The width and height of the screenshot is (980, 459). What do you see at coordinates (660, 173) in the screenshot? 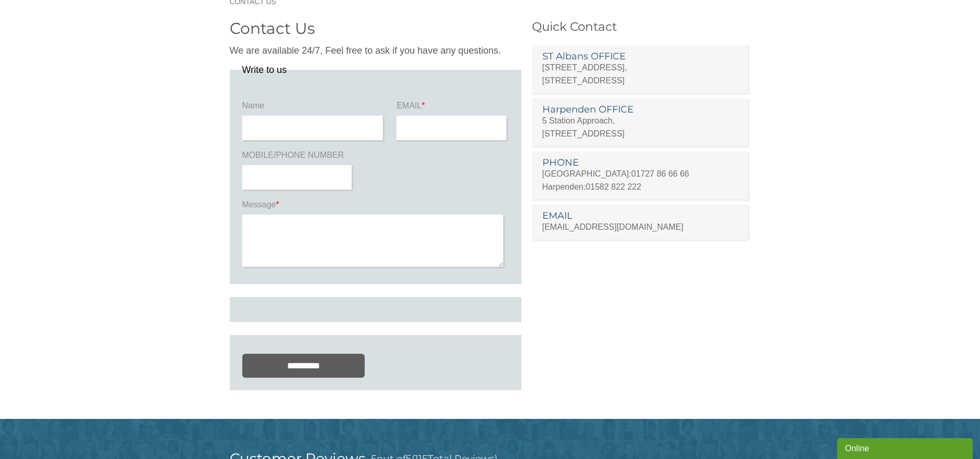
I see `a: 01727 86 66 66` at bounding box center [660, 173].